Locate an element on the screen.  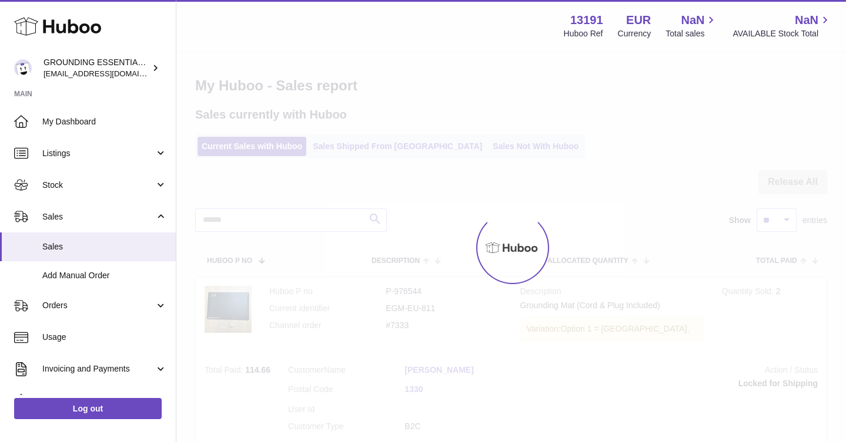
span: Usage is located at coordinates (105, 337).